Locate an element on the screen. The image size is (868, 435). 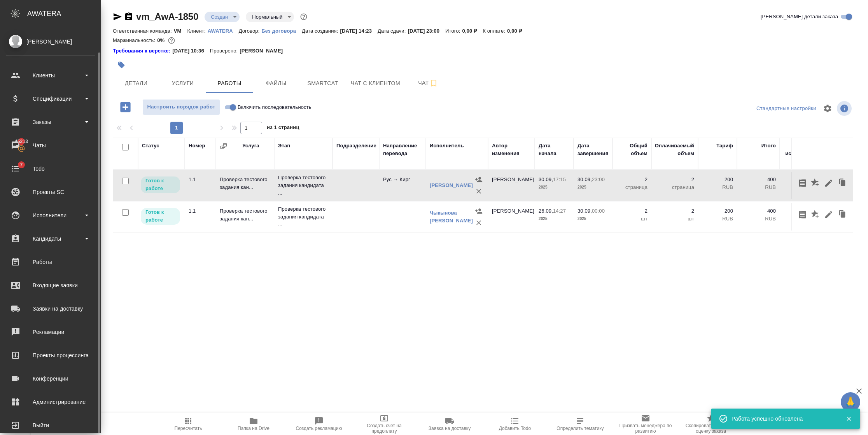
a: Входящие заявки is located at coordinates (51, 285).